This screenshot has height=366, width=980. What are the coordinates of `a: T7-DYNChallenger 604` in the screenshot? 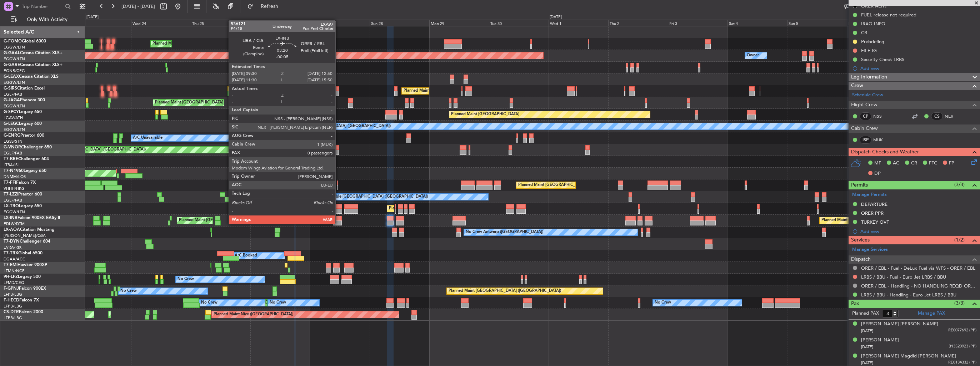 It's located at (27, 242).